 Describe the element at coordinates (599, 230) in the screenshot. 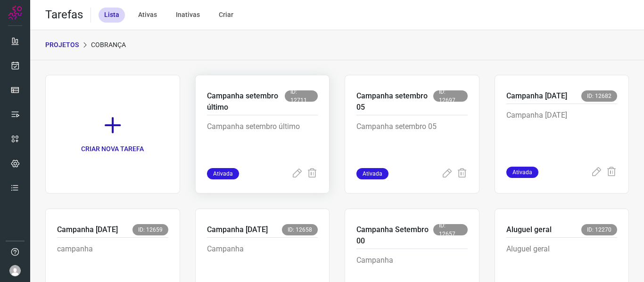

I see `span: ID: 12270` at that location.